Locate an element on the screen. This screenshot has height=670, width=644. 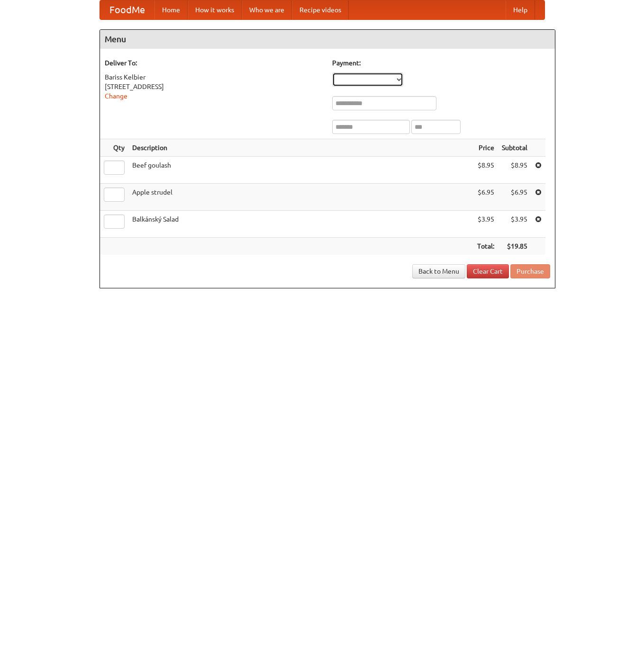
a: Recipe videos is located at coordinates (320, 10).